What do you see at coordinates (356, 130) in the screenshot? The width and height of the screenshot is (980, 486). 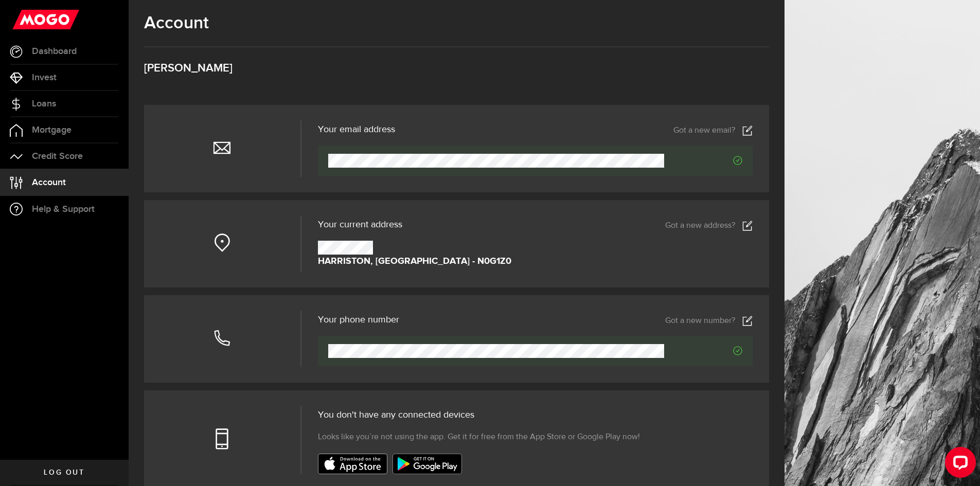 I see `h3: Your email address` at bounding box center [356, 130].